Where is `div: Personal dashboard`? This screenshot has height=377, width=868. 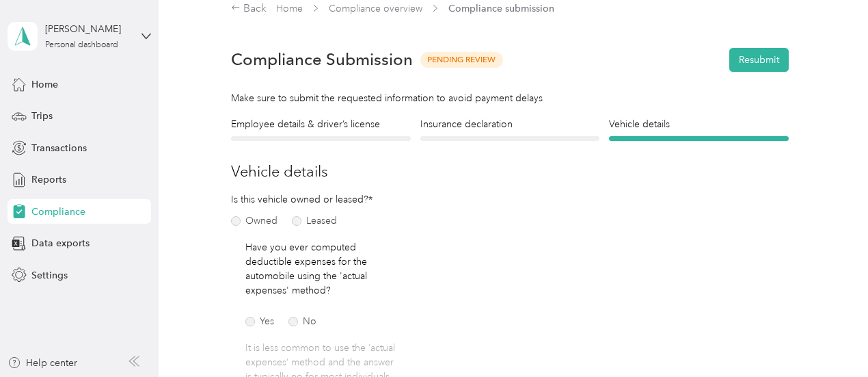
div: Personal dashboard is located at coordinates (81, 45).